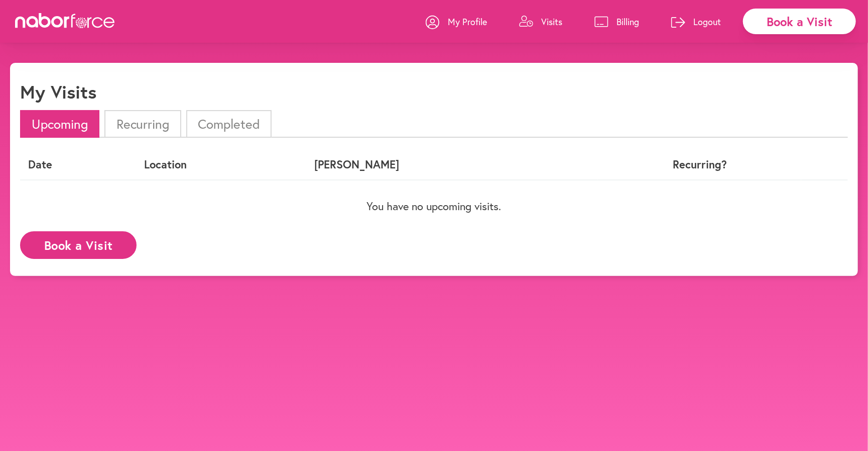 The width and height of the screenshot is (868, 451). Describe the element at coordinates (78, 243) in the screenshot. I see `a: Book a Visit` at that location.